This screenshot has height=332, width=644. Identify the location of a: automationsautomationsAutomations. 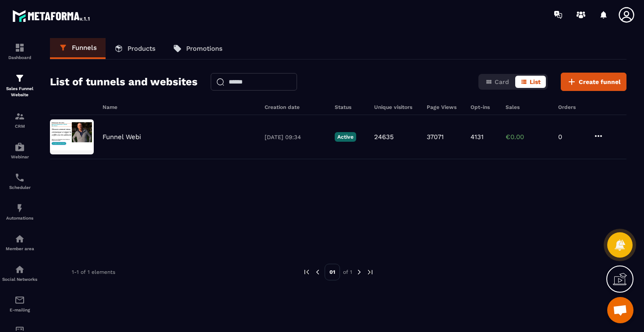
(20, 212).